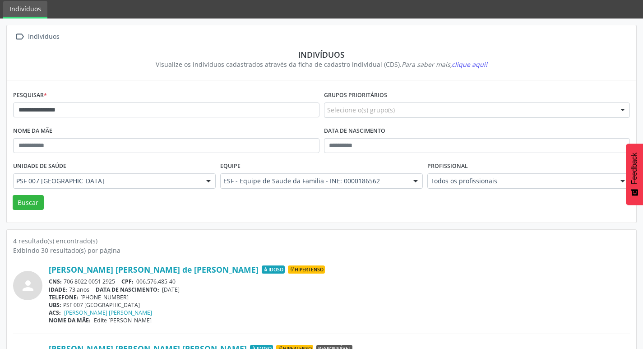  What do you see at coordinates (355, 95) in the screenshot?
I see `label: Grupos prioritários` at bounding box center [355, 95].